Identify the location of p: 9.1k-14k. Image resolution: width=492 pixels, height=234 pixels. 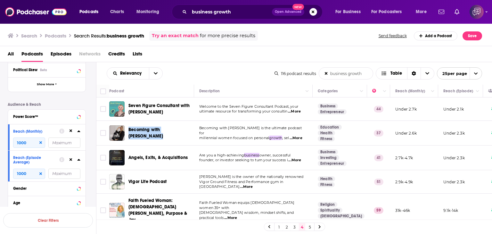
(451, 210).